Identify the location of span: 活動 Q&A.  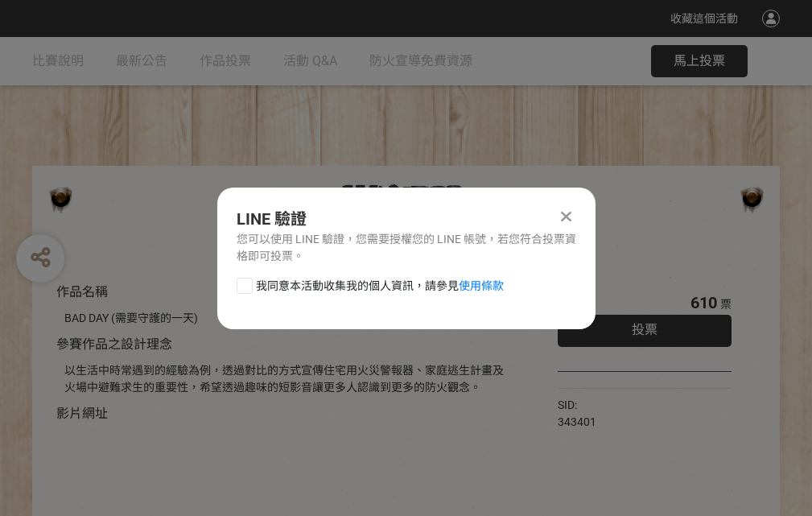
(310, 60).